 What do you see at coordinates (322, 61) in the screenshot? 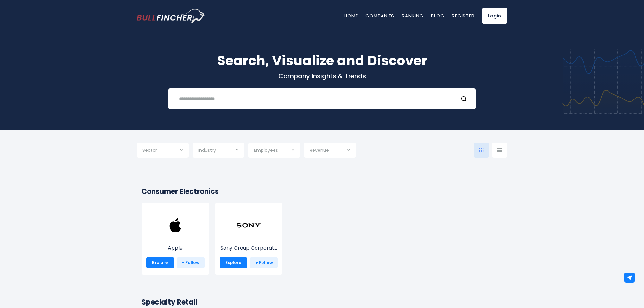
I see `h1: Search, Visualize and Discover` at bounding box center [322, 61].